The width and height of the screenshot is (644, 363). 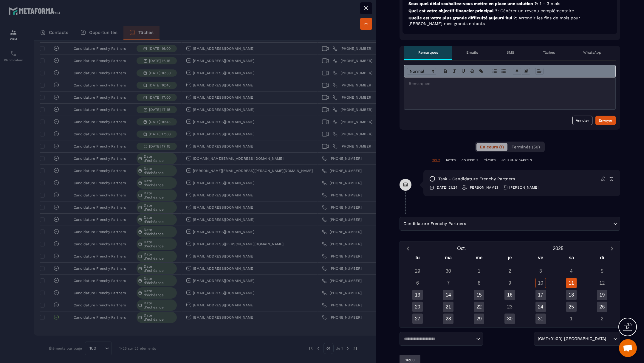 I want to click on div: 19, so click(x=602, y=295).